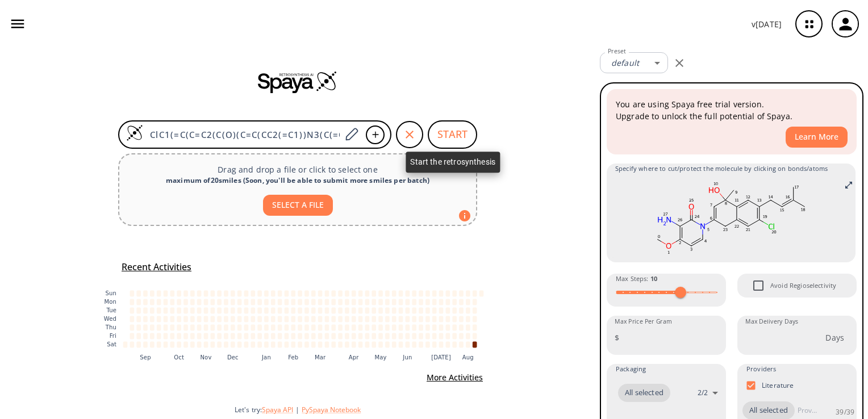 This screenshot has width=868, height=419. What do you see at coordinates (278, 409) in the screenshot?
I see `button: Spaya API` at bounding box center [278, 409].